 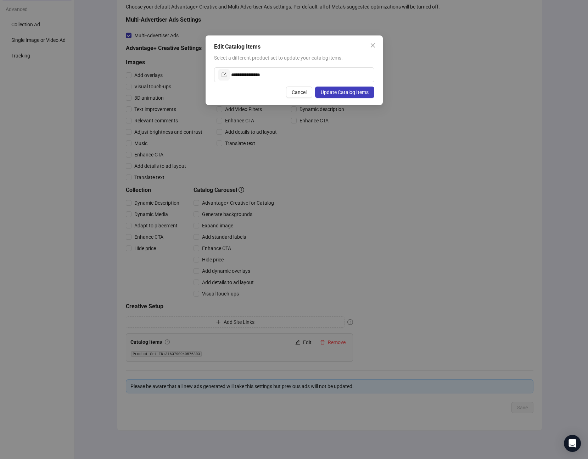 I want to click on div: Open Intercom Messenger, so click(x=573, y=443).